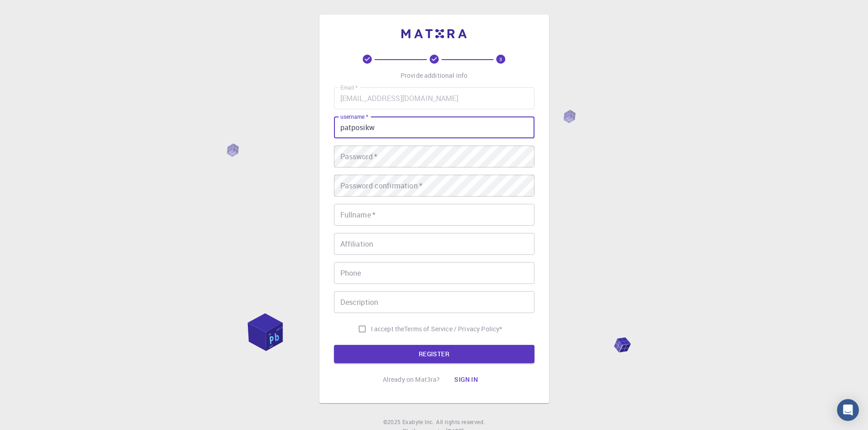 This screenshot has width=868, height=430. Describe the element at coordinates (434, 354) in the screenshot. I see `button: REGISTER` at that location.